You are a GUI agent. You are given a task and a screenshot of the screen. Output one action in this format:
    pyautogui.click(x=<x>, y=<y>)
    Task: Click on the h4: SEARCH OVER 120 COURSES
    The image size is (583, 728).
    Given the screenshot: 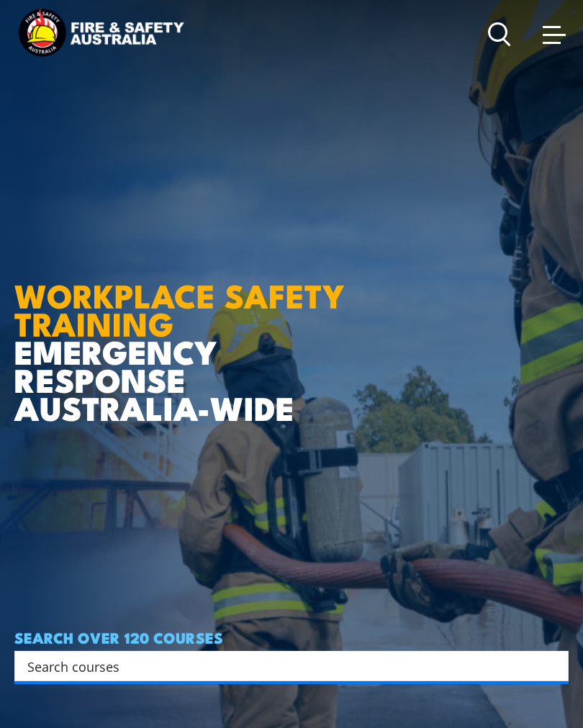 What is the action you would take?
    pyautogui.click(x=292, y=637)
    